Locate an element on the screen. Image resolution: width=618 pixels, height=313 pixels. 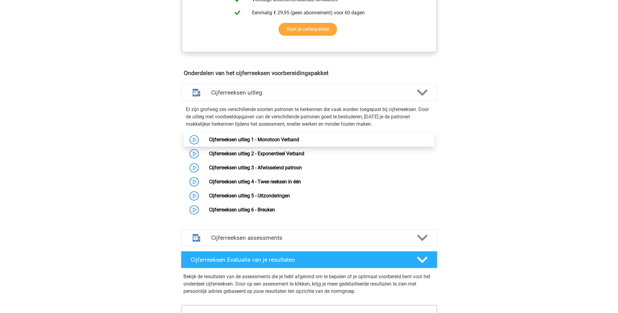
a: Cijferreeksen uitleg 4 - Twee reeksen in één is located at coordinates (255, 182).